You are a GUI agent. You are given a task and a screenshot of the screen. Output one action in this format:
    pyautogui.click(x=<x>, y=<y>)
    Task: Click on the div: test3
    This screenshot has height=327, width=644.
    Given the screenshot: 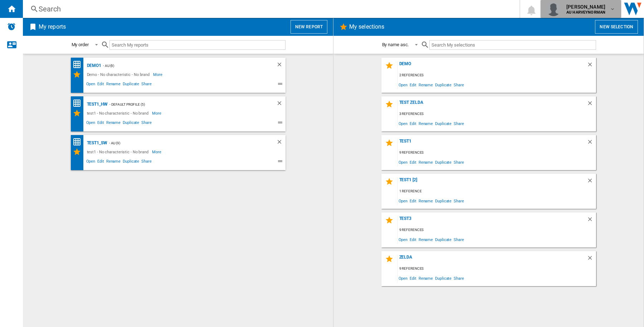 What is the action you would take?
    pyautogui.click(x=492, y=221)
    